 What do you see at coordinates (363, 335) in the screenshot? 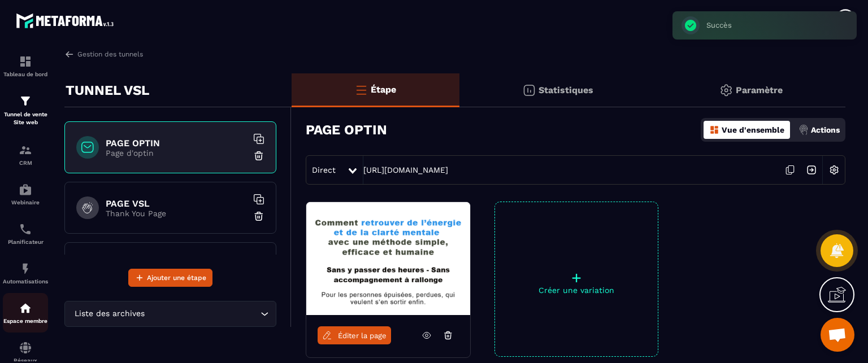
I see `span: Éditer la page` at bounding box center [363, 335].